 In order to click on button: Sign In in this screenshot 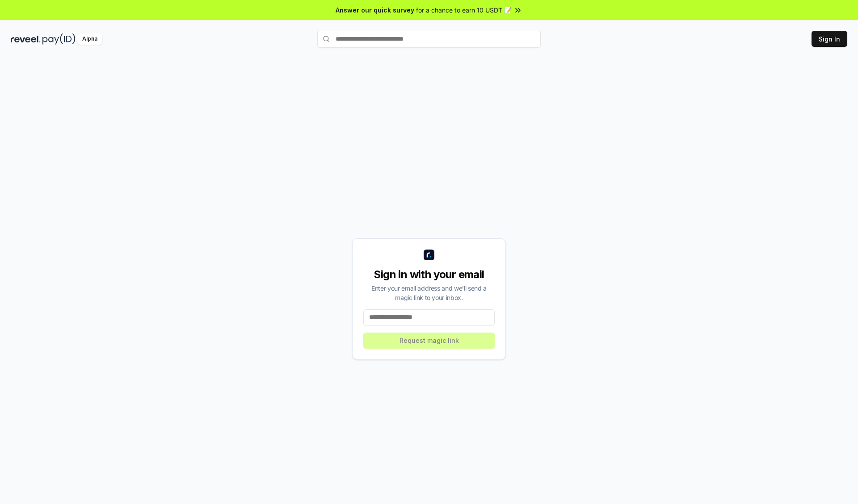, I will do `click(829, 39)`.